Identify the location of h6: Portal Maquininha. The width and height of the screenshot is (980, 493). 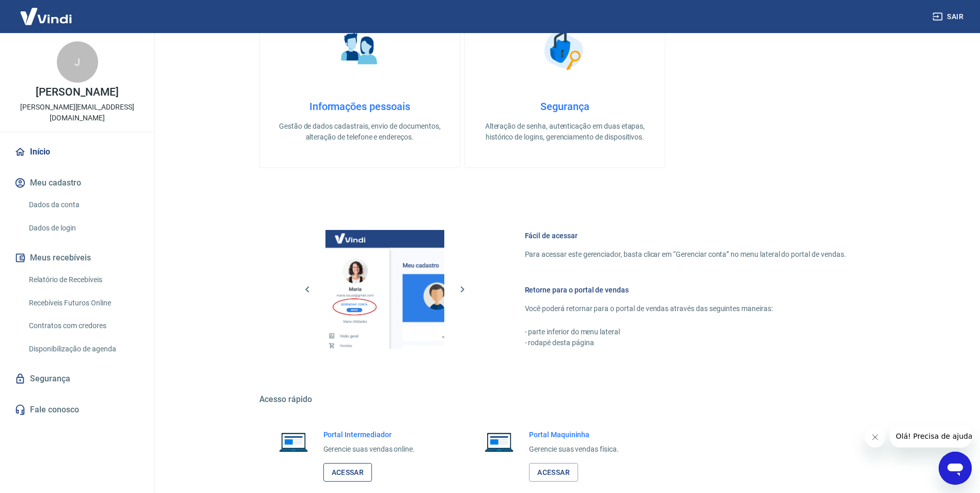
(574, 434).